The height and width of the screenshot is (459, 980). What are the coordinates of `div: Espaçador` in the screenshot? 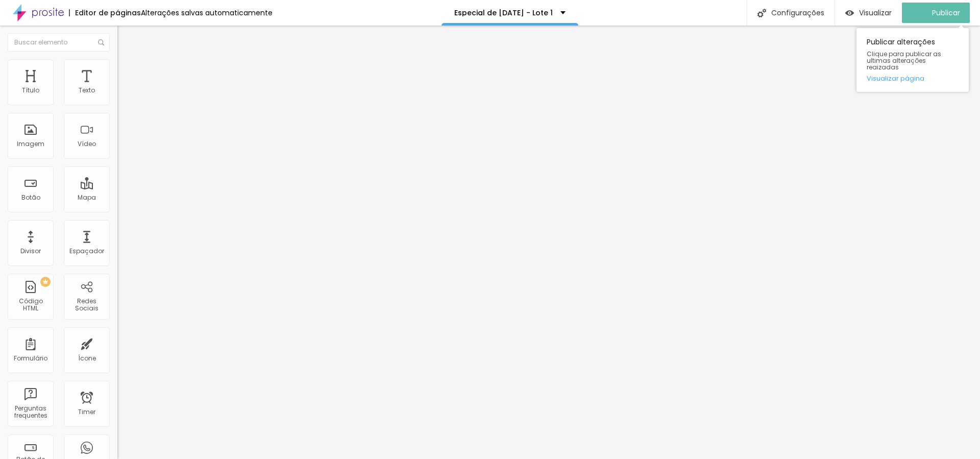 It's located at (87, 251).